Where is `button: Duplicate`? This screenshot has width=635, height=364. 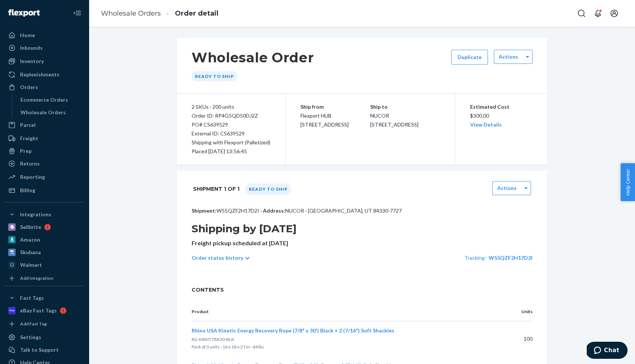 button: Duplicate is located at coordinates (469, 57).